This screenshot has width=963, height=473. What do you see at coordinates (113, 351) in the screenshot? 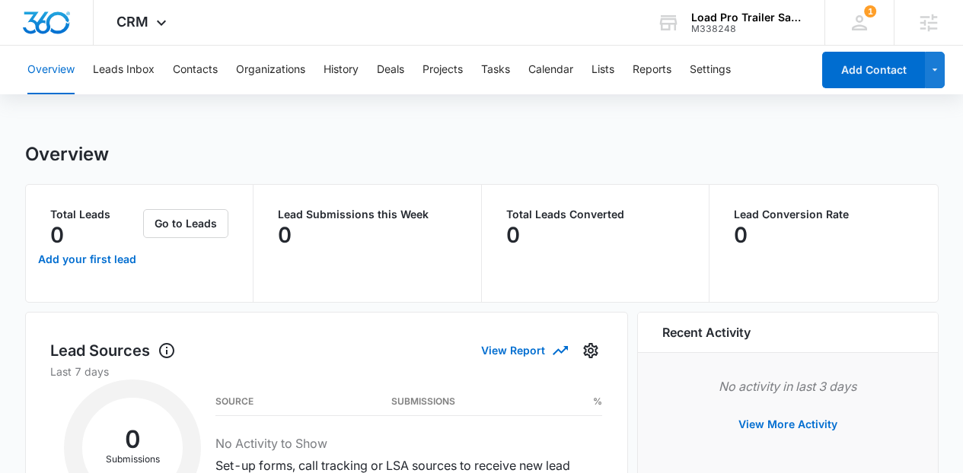
I see `h1: Lead Sources` at bounding box center [113, 351].